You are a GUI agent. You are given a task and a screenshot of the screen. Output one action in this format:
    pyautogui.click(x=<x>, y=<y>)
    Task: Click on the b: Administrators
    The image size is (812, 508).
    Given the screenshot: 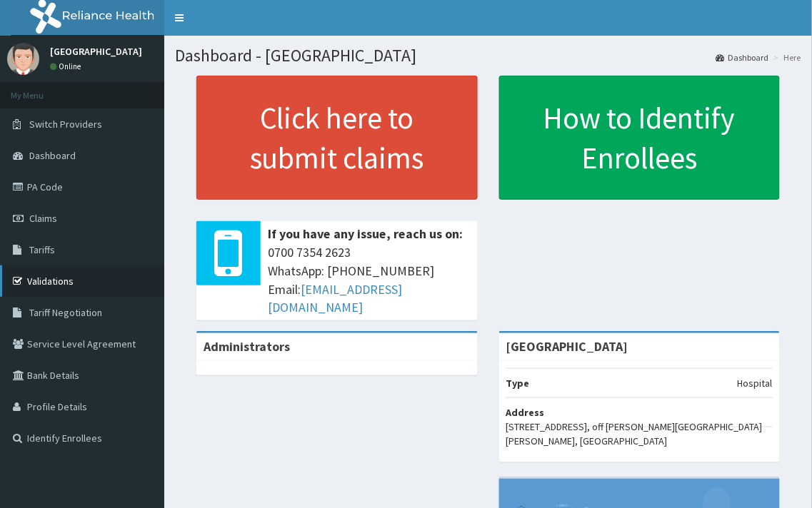 What is the action you would take?
    pyautogui.click(x=246, y=346)
    